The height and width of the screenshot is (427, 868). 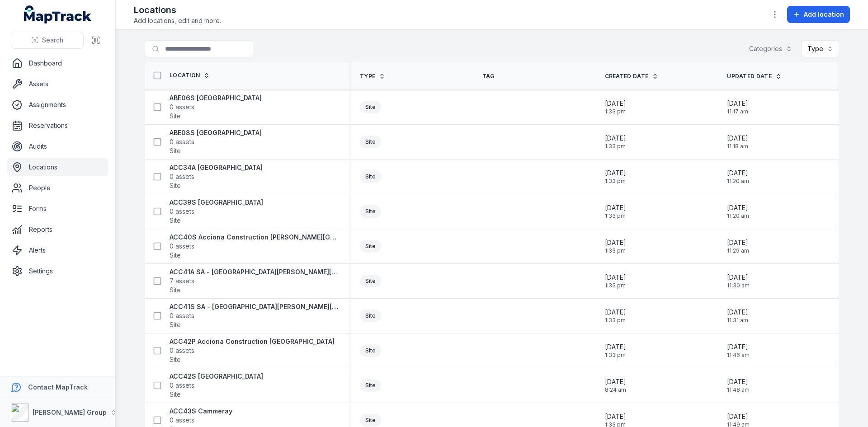 What do you see at coordinates (738, 177) in the screenshot?
I see `time: 6/5/2025, 11:20:02 AM` at bounding box center [738, 177].